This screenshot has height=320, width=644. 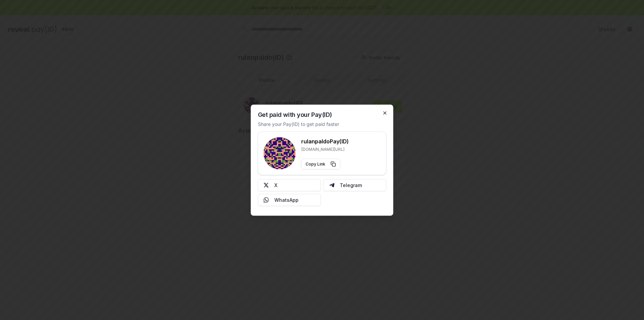 I want to click on button: WhatsApp, so click(x=289, y=200).